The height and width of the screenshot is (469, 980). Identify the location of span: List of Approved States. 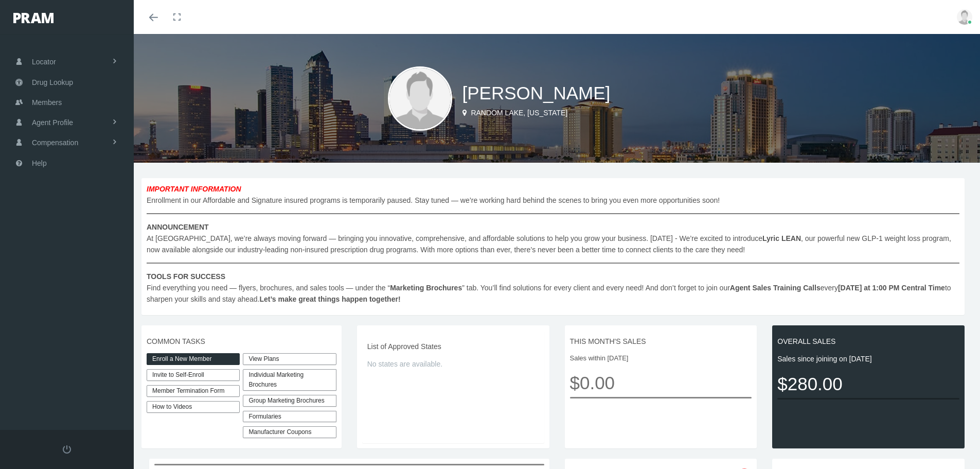
(453, 347).